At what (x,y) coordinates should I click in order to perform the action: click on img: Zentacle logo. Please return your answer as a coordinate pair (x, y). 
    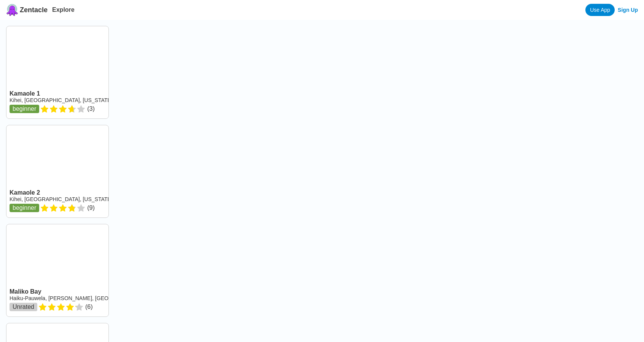
    Looking at the image, I should click on (12, 10).